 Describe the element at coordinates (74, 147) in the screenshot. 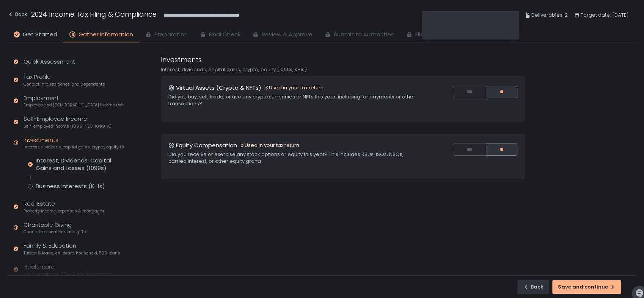

I see `span: Interest, dividends, capital gains, crypto, equity (1099s, K-1s)` at that location.